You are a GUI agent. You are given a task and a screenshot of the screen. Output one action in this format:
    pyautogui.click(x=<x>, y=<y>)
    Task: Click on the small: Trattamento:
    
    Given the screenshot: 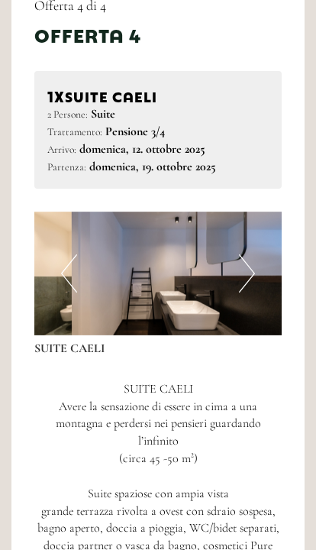 What is the action you would take?
    pyautogui.click(x=75, y=131)
    